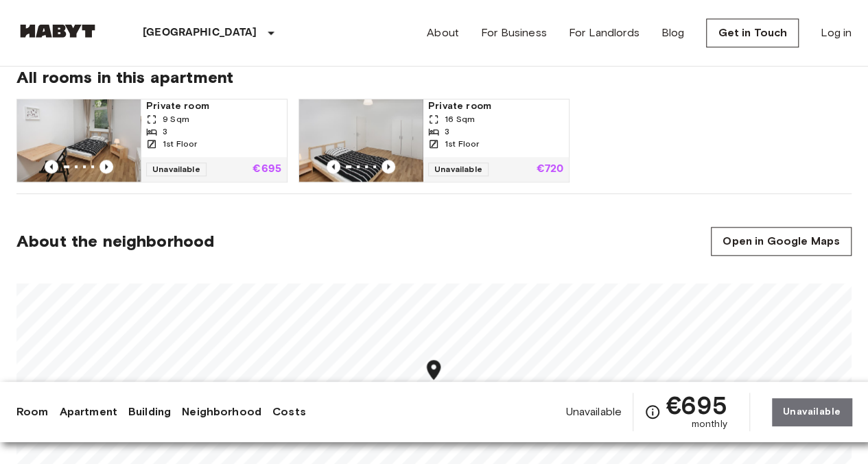 This screenshot has width=868, height=464. I want to click on a: For Business, so click(514, 33).